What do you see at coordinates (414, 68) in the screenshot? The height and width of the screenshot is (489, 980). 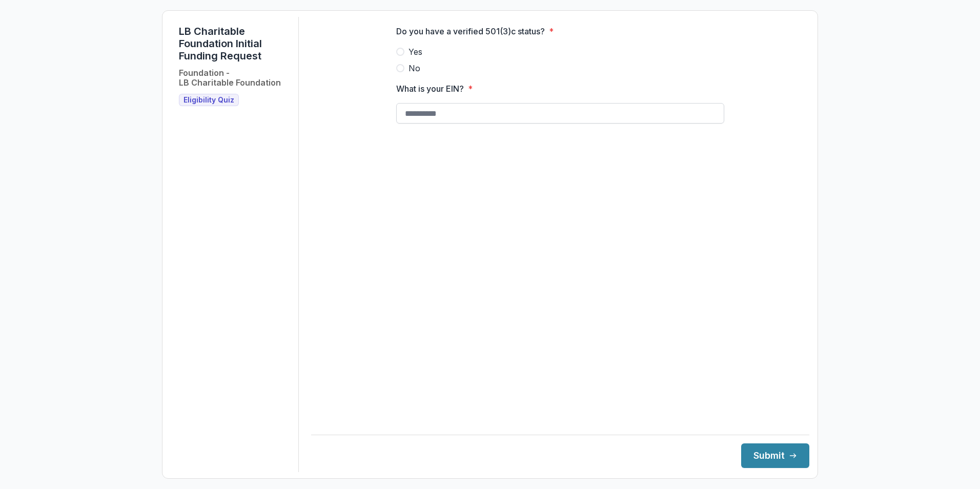 I see `span: No` at bounding box center [414, 68].